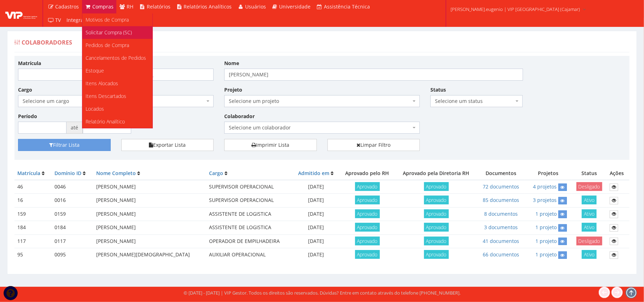 The height and width of the screenshot is (302, 644). Describe the element at coordinates (233, 90) in the screenshot. I see `label: Projeto` at that location.